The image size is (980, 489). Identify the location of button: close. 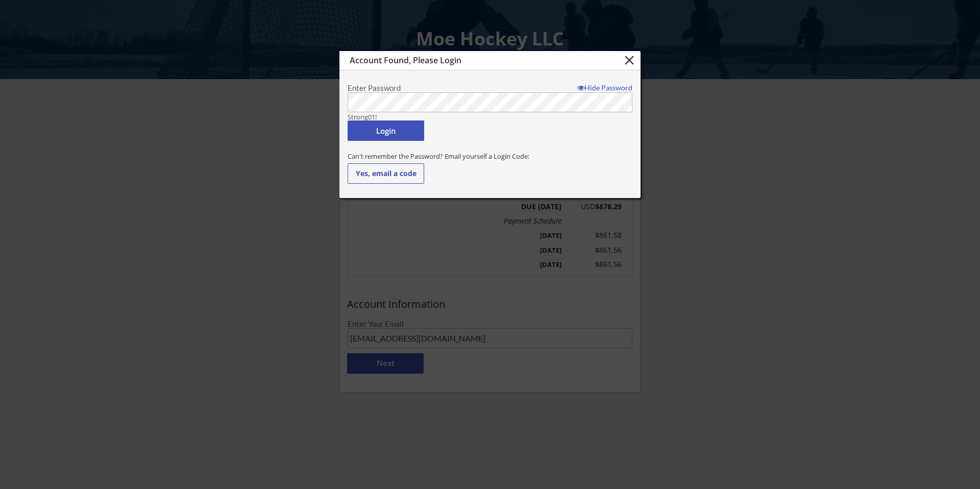
(629, 60).